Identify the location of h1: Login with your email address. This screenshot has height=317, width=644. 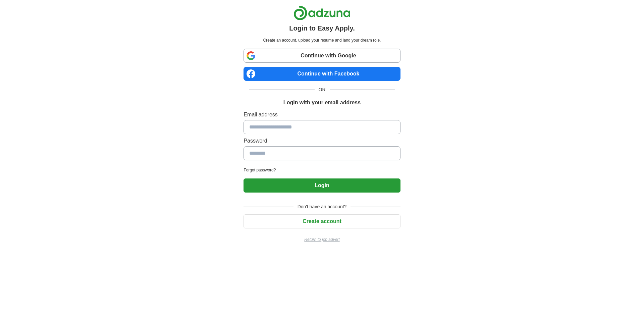
(322, 103).